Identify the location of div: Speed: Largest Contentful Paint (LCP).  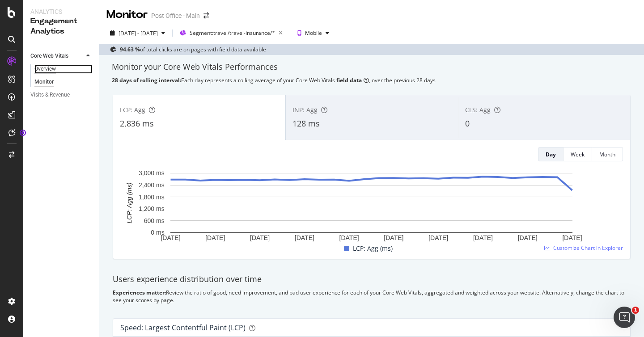
(183, 327).